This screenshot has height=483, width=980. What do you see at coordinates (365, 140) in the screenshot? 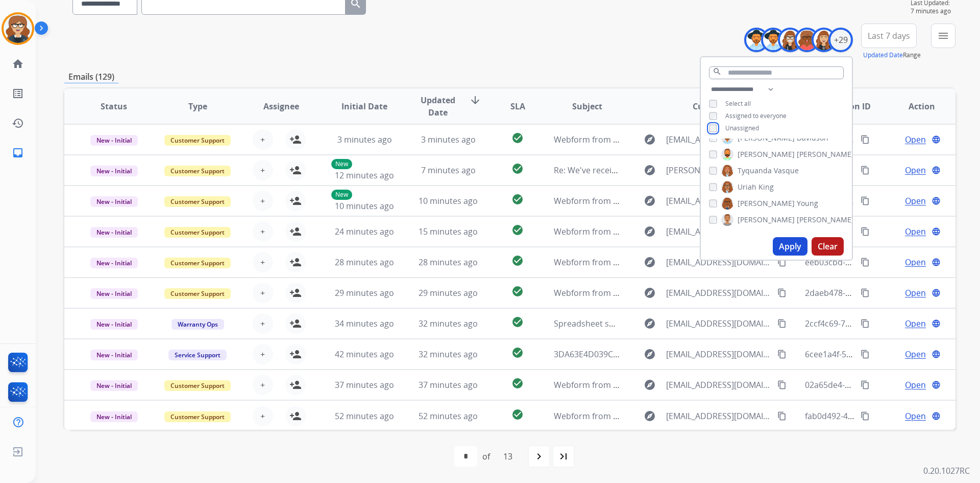
I see `span: 3 minutes ago` at bounding box center [365, 140].